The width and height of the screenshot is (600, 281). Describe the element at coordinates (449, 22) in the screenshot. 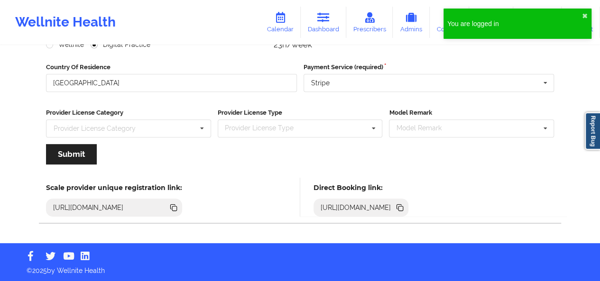

I see `a: Coaches` at that location.